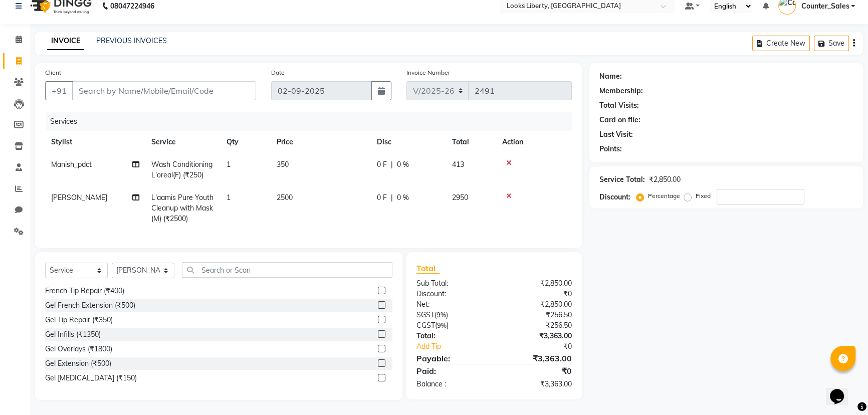  Describe the element at coordinates (451, 304) in the screenshot. I see `div: Net:` at that location.